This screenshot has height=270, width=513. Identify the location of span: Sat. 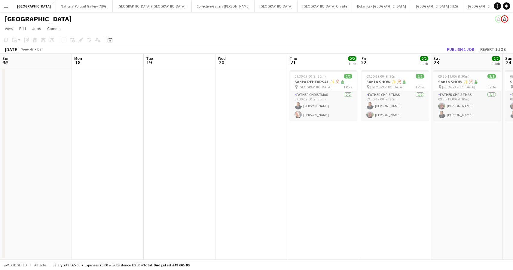
(437, 58).